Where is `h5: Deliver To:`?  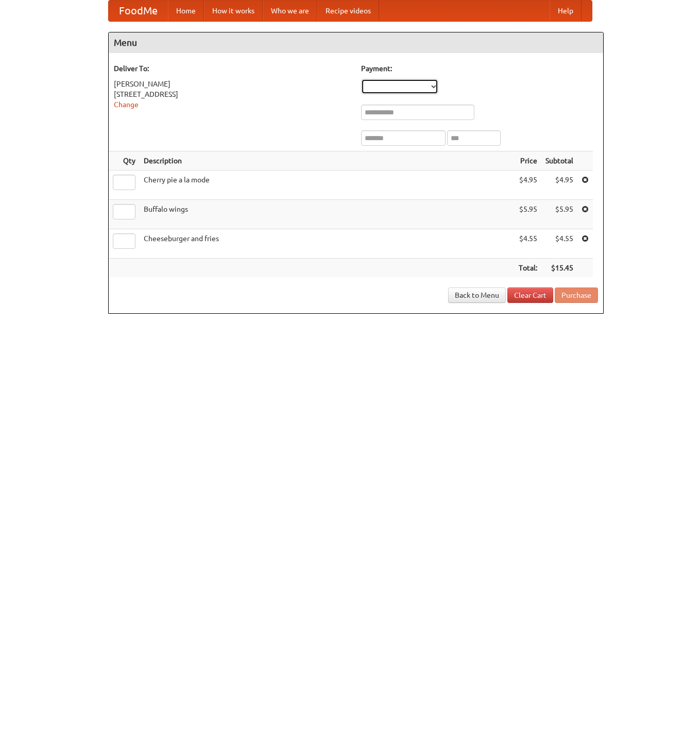
h5: Deliver To: is located at coordinates (232, 68).